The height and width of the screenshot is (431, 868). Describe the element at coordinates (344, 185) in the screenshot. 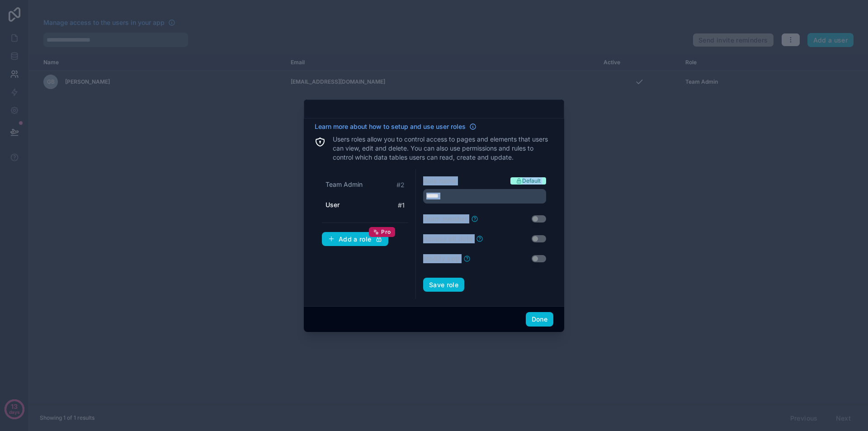

I see `span: Team Admin` at that location.